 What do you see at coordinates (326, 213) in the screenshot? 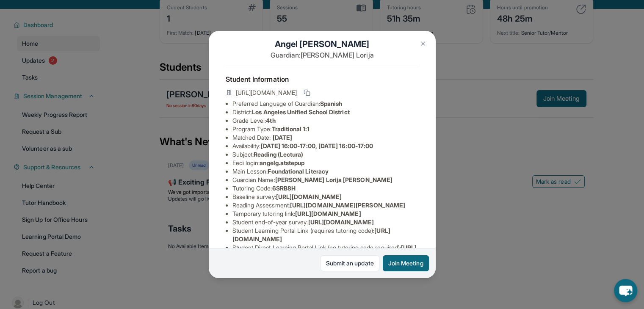
I see `li: Temporary tutoring link :` at bounding box center [326, 213].